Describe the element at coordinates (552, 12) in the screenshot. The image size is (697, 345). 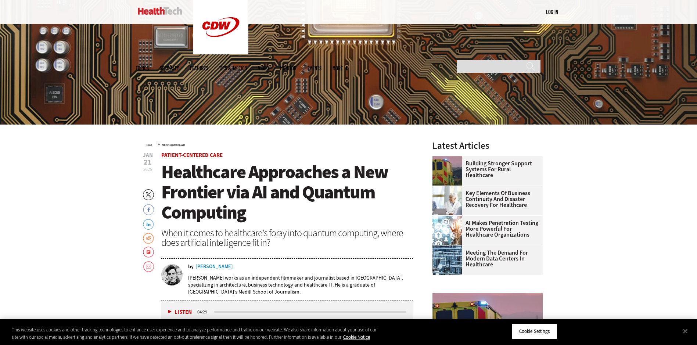
I see `a: Log in` at that location.